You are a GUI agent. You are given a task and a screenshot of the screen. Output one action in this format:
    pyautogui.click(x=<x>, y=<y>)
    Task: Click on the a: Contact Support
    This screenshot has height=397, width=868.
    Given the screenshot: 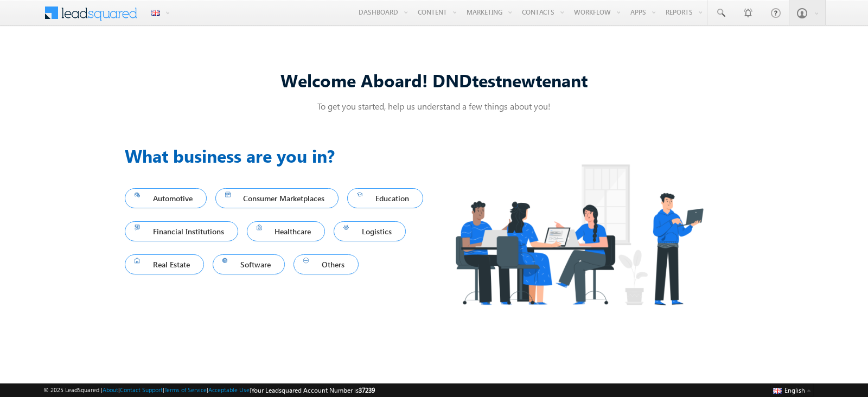 What is the action you would take?
    pyautogui.click(x=141, y=389)
    